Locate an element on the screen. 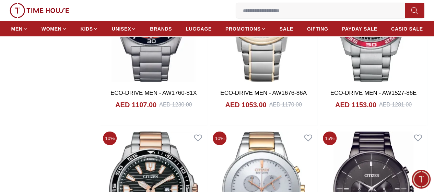 This screenshot has width=434, height=192. span: MEN is located at coordinates (17, 29).